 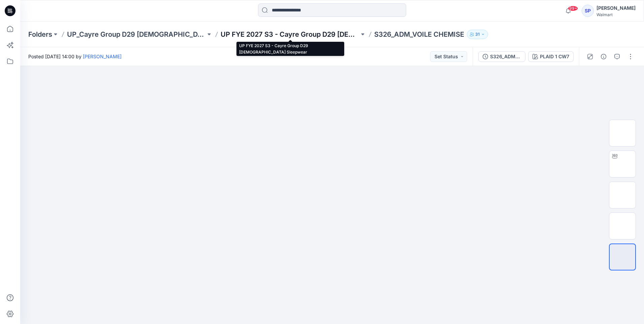 What do you see at coordinates (588, 11) in the screenshot?
I see `div: SP` at bounding box center [588, 11].